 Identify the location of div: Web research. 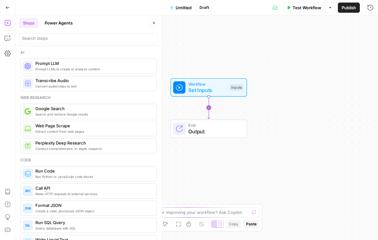
(89, 98).